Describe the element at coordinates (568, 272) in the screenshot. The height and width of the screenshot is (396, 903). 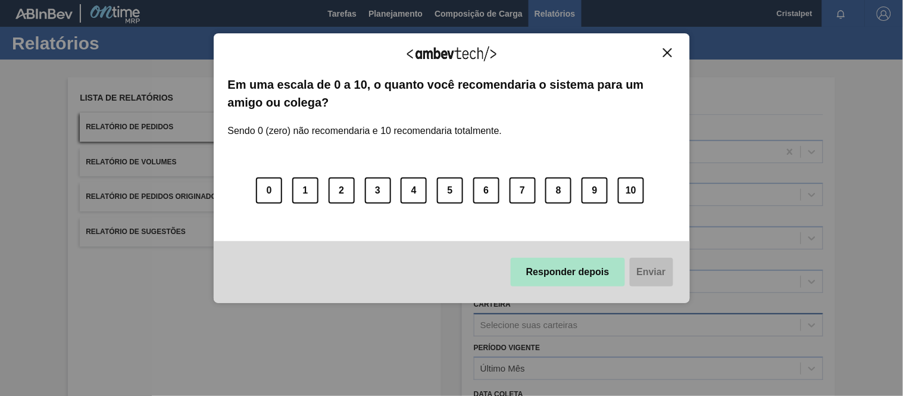
I see `button: Responder depois` at that location.